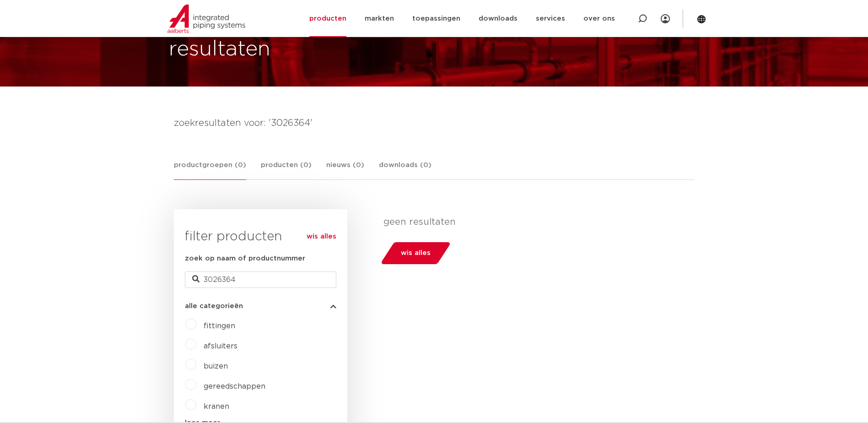  I want to click on label: zoek op naam of productnummer, so click(245, 259).